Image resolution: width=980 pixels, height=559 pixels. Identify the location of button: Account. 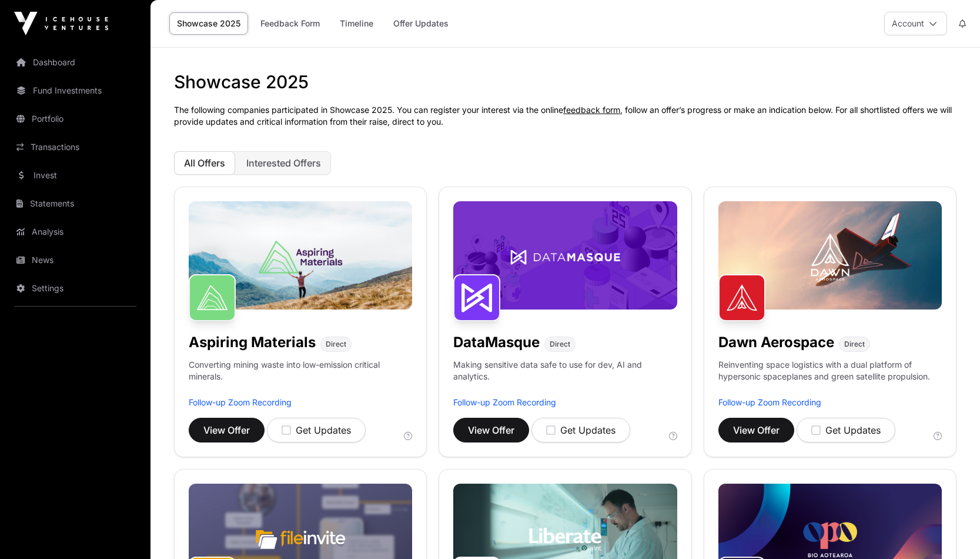
(915, 23).